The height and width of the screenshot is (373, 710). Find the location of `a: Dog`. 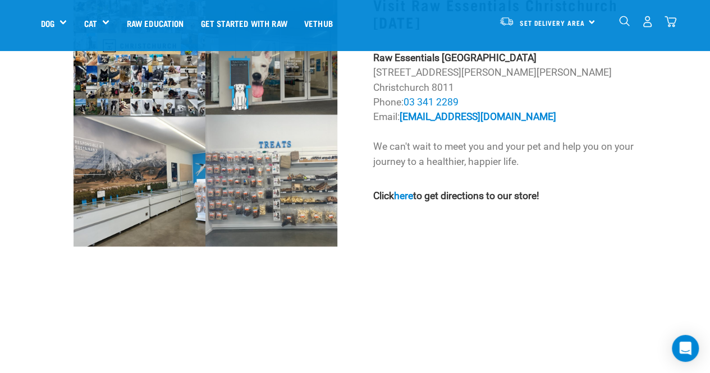

a: Dog is located at coordinates (48, 23).